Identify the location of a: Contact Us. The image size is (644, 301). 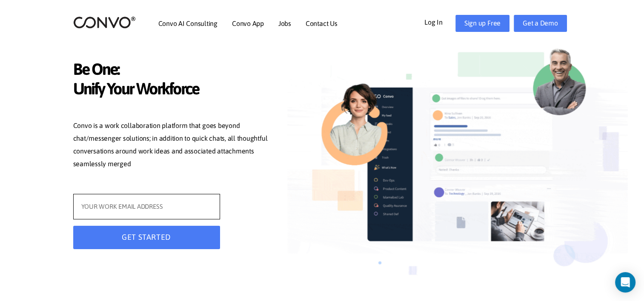
(321, 23).